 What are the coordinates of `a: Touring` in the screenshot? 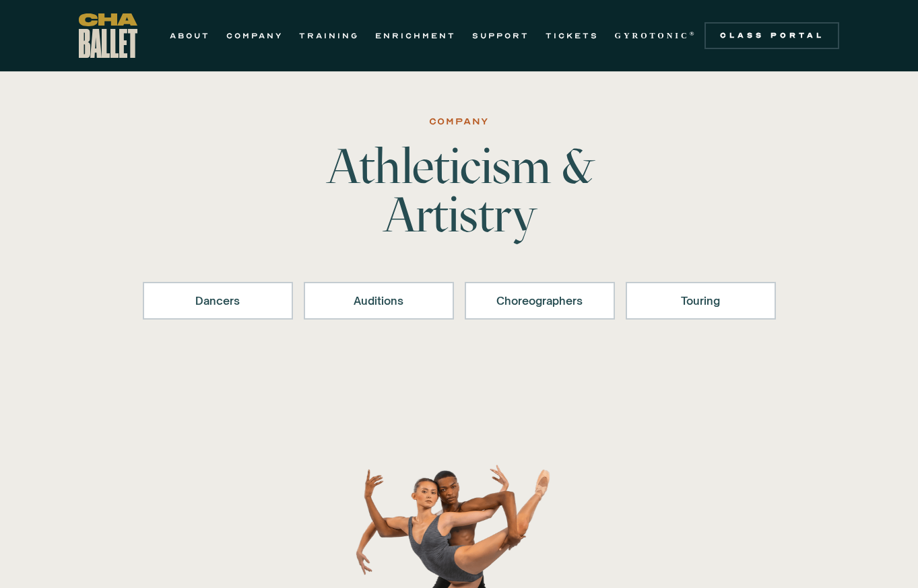 It's located at (700, 301).